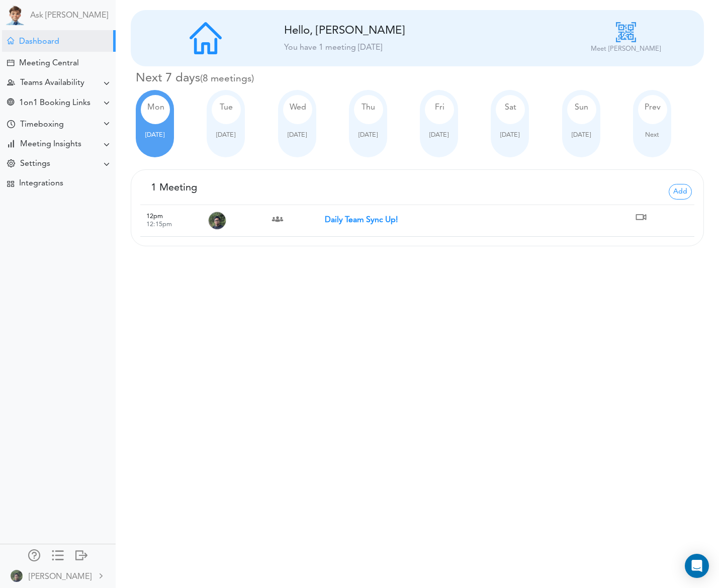  What do you see at coordinates (511, 107) in the screenshot?
I see `span: Sat` at bounding box center [511, 107].